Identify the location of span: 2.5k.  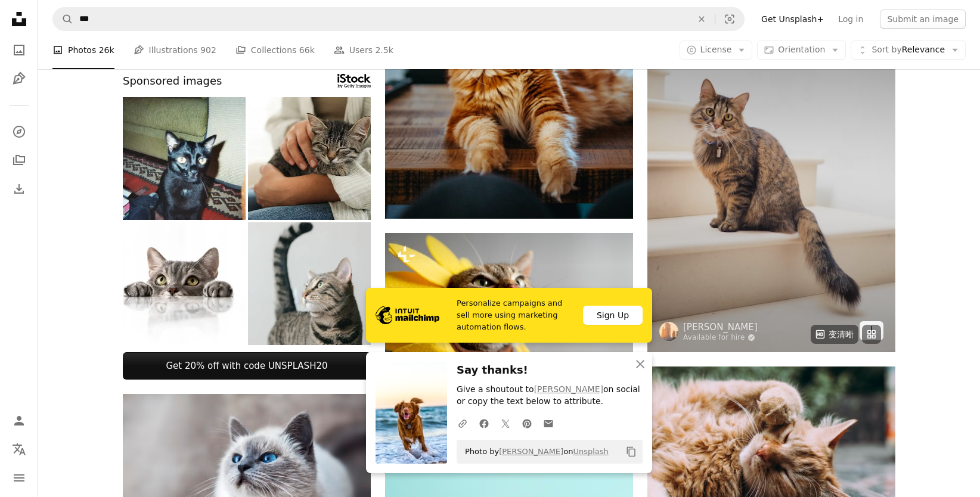
(384, 50).